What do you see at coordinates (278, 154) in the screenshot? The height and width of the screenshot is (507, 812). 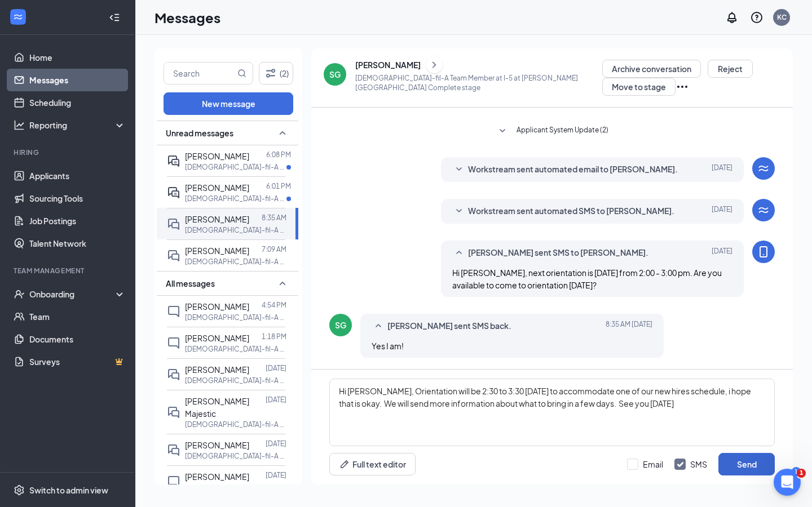 I see `p: 6:08 PM` at bounding box center [278, 154].